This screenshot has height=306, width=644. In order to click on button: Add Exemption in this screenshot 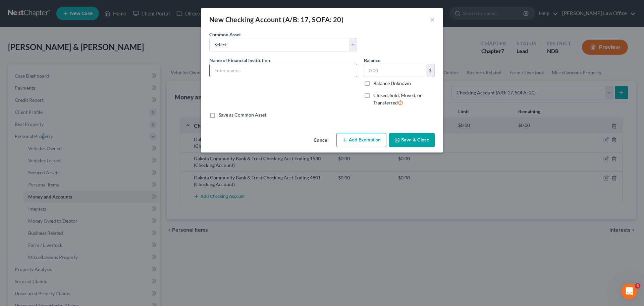, I will do `click(361, 140)`.